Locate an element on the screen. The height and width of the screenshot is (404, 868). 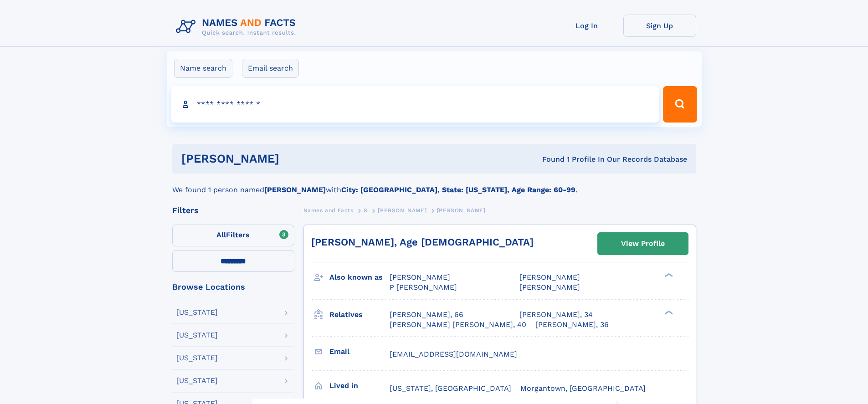
div: View Profile is located at coordinates (643, 244).